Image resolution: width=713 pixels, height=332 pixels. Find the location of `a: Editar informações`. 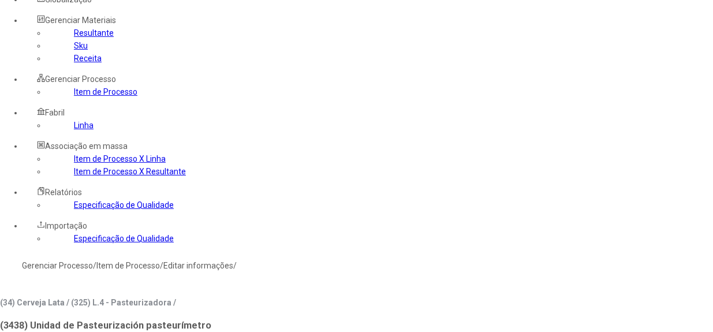

a: Editar informações is located at coordinates (198, 265).